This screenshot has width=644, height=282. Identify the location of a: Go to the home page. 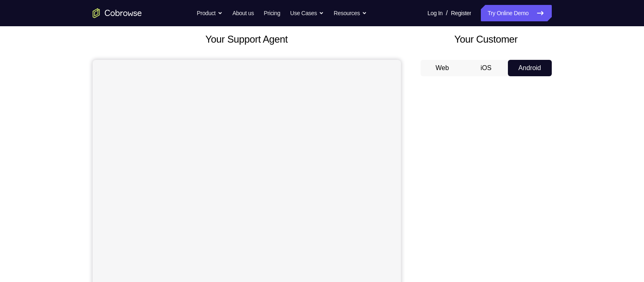
(117, 13).